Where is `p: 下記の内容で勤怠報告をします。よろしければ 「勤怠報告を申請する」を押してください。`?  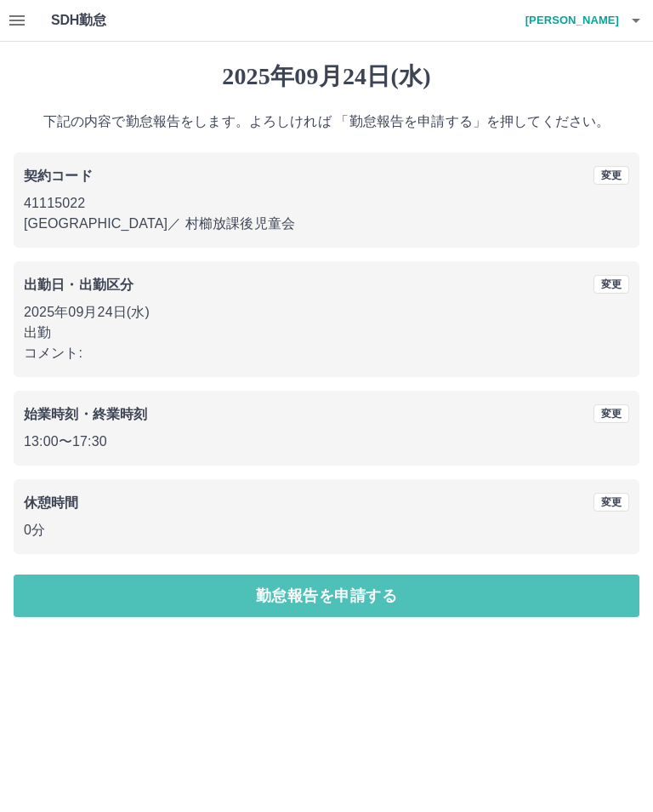
p: 下記の内容で勤怠報告をします。よろしければ 「勤怠報告を申請する」を押してください。 is located at coordinates (326, 122).